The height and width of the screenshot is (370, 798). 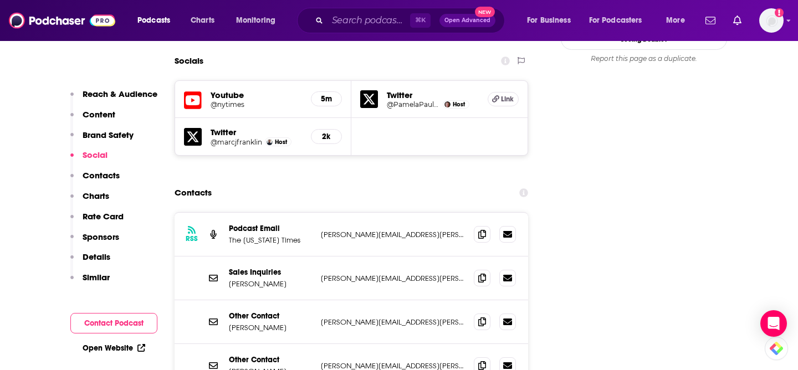 I want to click on p: Charts, so click(x=96, y=196).